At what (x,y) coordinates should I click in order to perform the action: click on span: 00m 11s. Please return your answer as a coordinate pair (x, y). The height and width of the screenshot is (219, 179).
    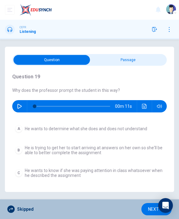
    Looking at the image, I should click on (126, 106).